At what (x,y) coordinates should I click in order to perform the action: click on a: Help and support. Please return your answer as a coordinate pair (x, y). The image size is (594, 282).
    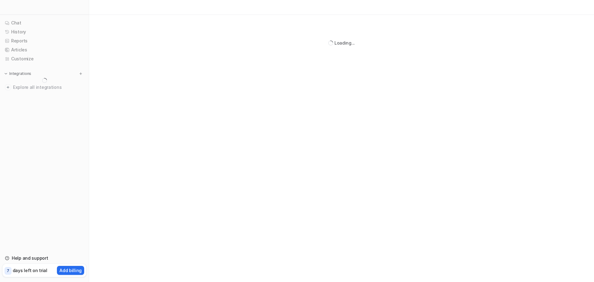
    Looking at the image, I should click on (44, 258).